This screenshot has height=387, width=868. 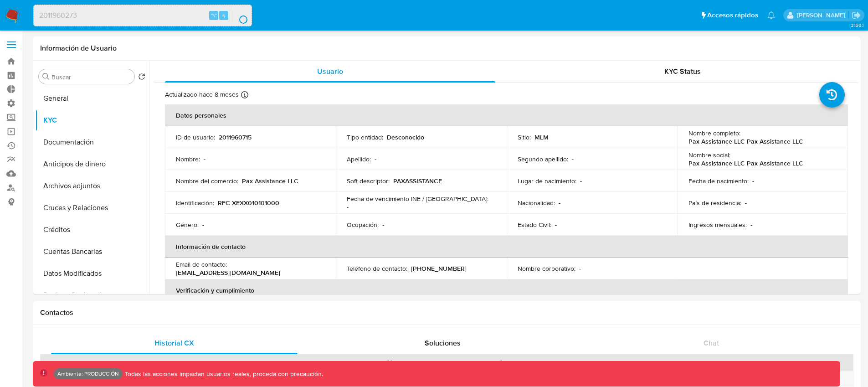 What do you see at coordinates (711, 343) in the screenshot?
I see `span: Chat` at bounding box center [711, 343].